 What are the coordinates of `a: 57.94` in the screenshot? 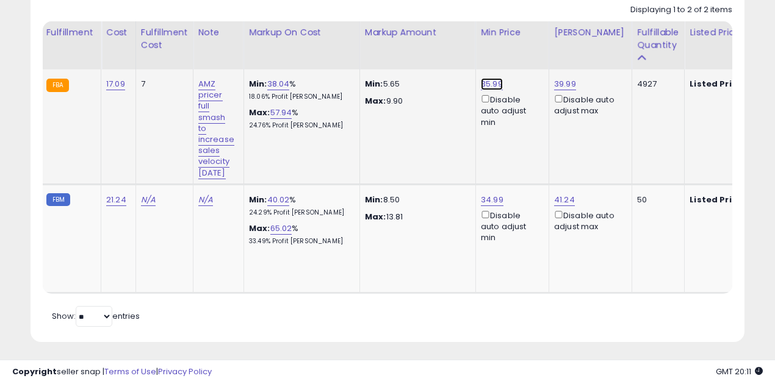 It's located at (281, 113).